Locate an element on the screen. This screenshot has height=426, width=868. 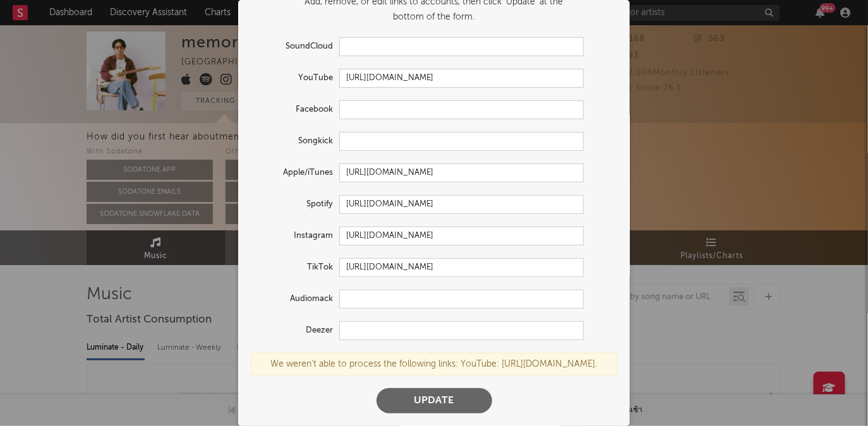
label: Songkick is located at coordinates (295, 142).